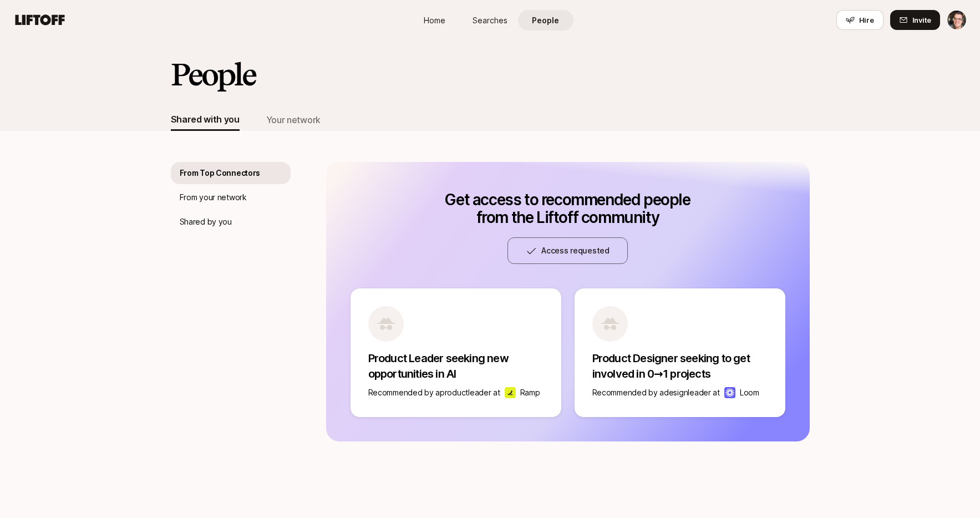 The width and height of the screenshot is (980, 518). I want to click on button: Hire, so click(860, 20).